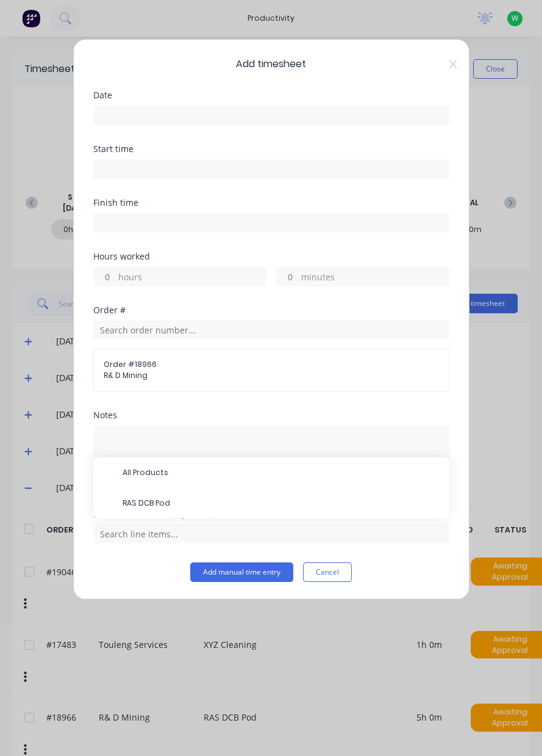 This screenshot has height=756, width=542. Describe the element at coordinates (281, 472) in the screenshot. I see `span: All Products` at that location.